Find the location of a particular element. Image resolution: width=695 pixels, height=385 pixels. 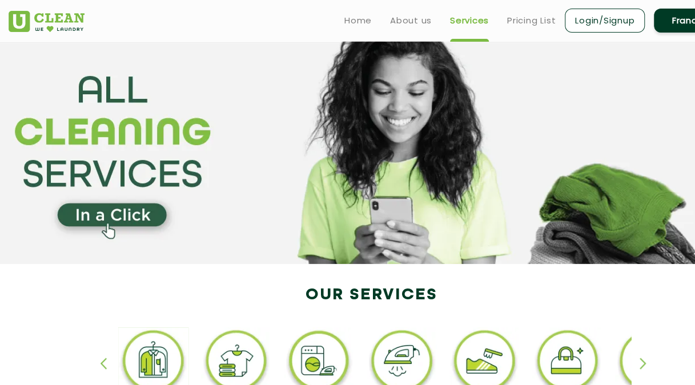

a: Home is located at coordinates (358, 21).